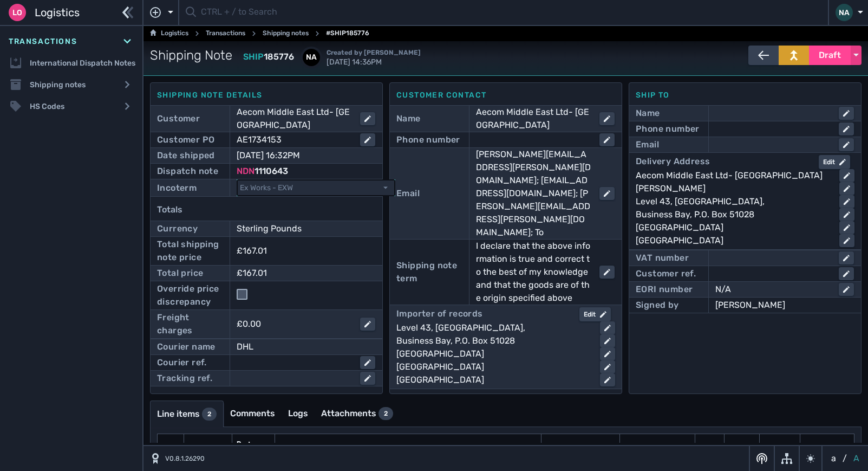 This screenshot has width=868, height=471. Describe the element at coordinates (225, 33) in the screenshot. I see `a: Transactions` at that location.